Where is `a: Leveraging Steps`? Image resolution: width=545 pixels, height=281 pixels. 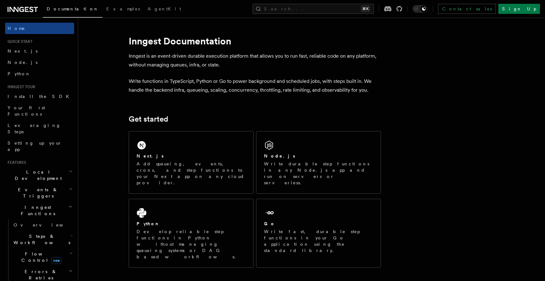
a: Leveraging Steps is located at coordinates (39, 129).